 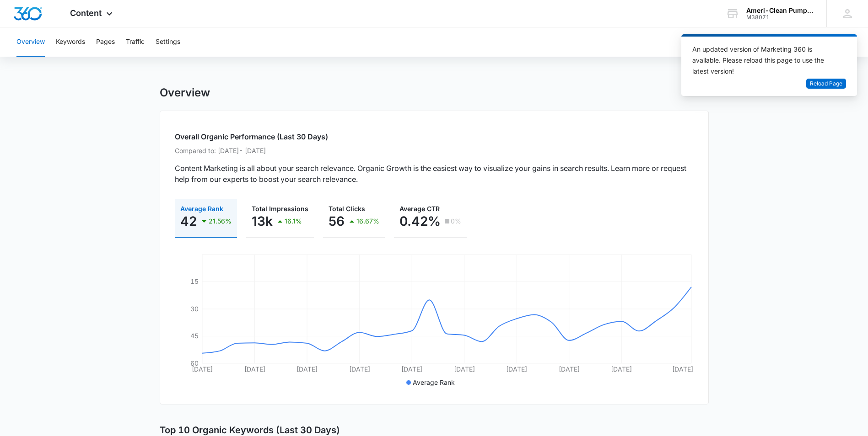 What do you see at coordinates (185, 92) in the screenshot?
I see `h1: Overview` at bounding box center [185, 92].